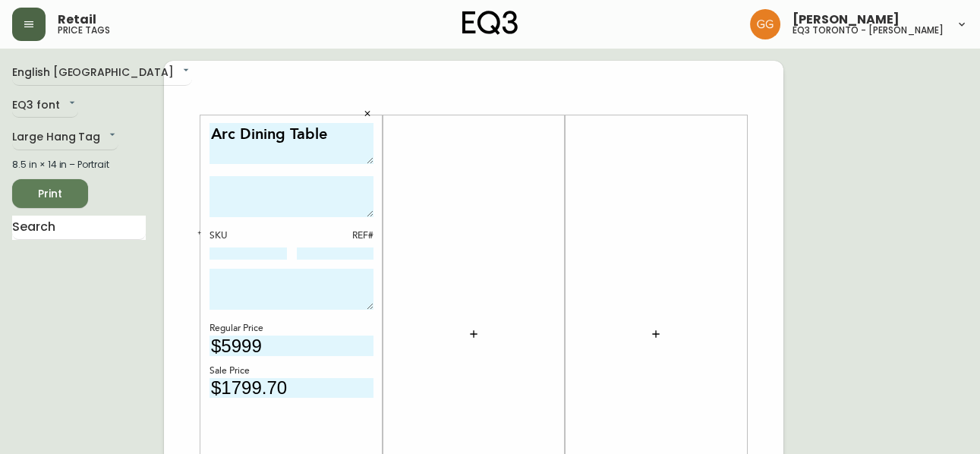 This screenshot has height=454, width=980. I want to click on button: Print, so click(50, 194).